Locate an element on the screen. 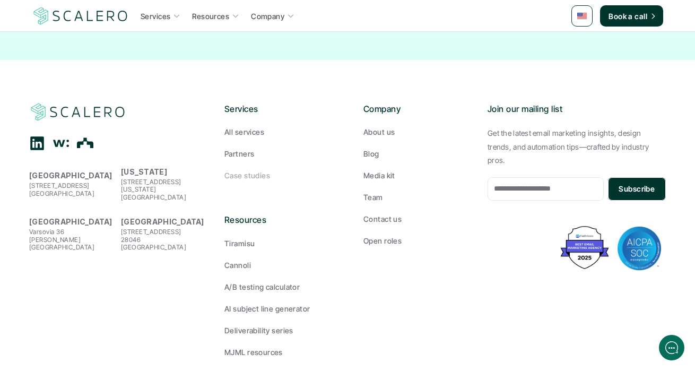  p: Tiramisu is located at coordinates (239, 243).